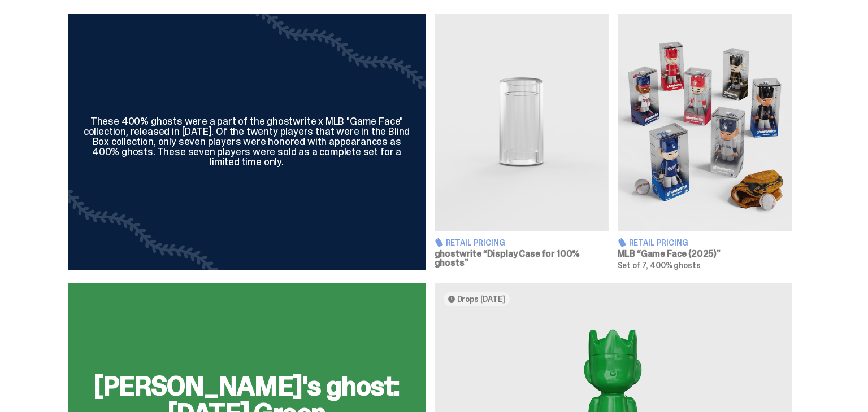 Image resolution: width=868 pixels, height=412 pixels. Describe the element at coordinates (704, 122) in the screenshot. I see `img: Game Face (2025)` at that location.